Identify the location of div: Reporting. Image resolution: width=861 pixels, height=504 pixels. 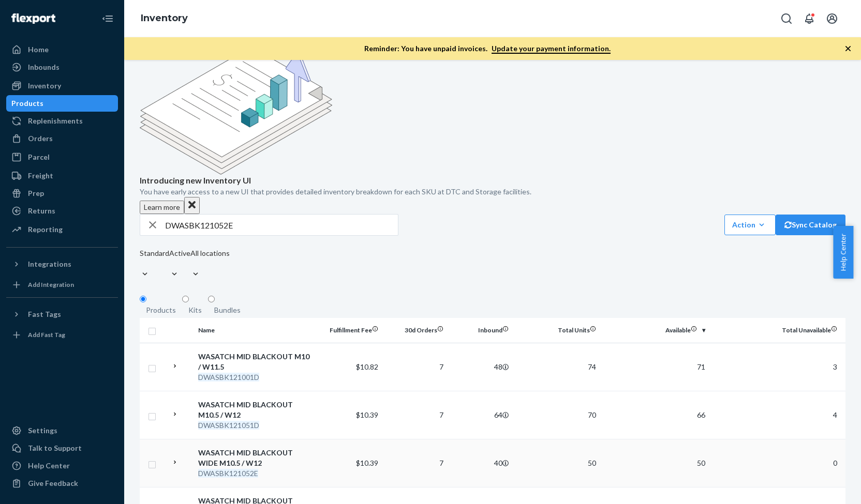
(45, 230).